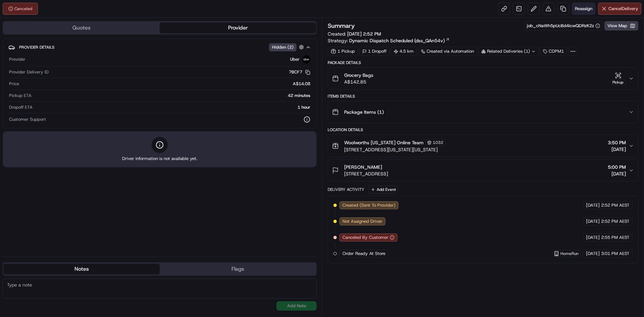 The height and width of the screenshot is (317, 644). Describe the element at coordinates (302, 84) in the screenshot. I see `span: A$14.08` at that location.